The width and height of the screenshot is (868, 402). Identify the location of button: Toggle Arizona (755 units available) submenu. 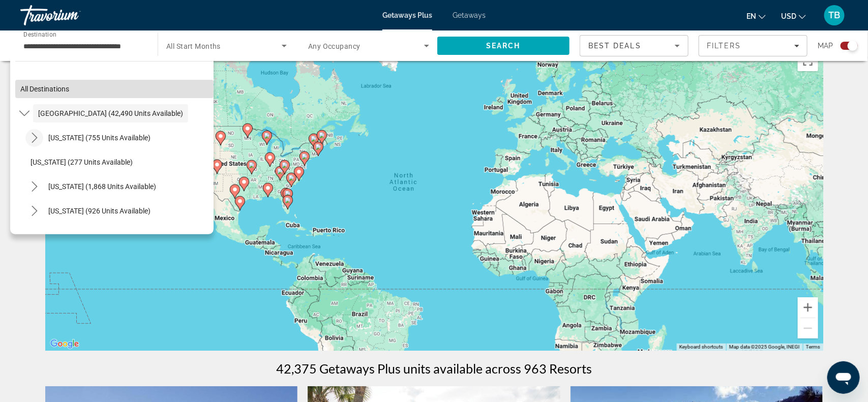
(34, 138).